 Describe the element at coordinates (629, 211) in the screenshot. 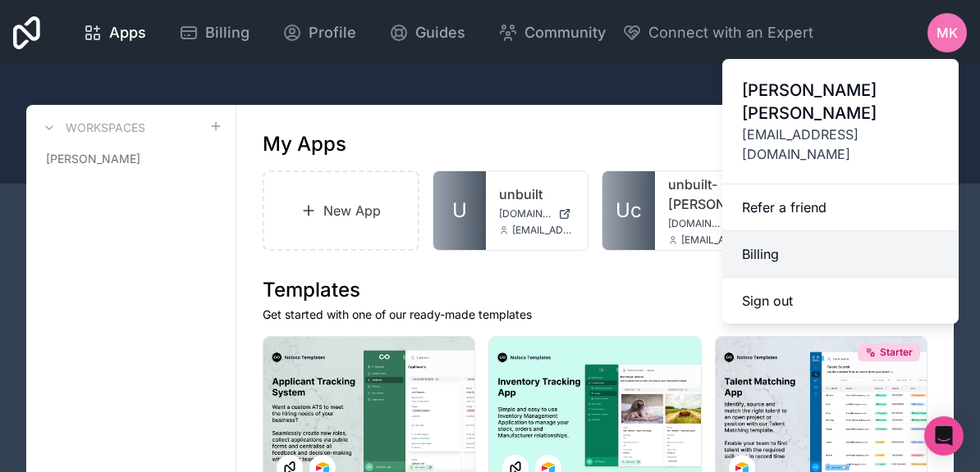

I see `span: Uc` at that location.